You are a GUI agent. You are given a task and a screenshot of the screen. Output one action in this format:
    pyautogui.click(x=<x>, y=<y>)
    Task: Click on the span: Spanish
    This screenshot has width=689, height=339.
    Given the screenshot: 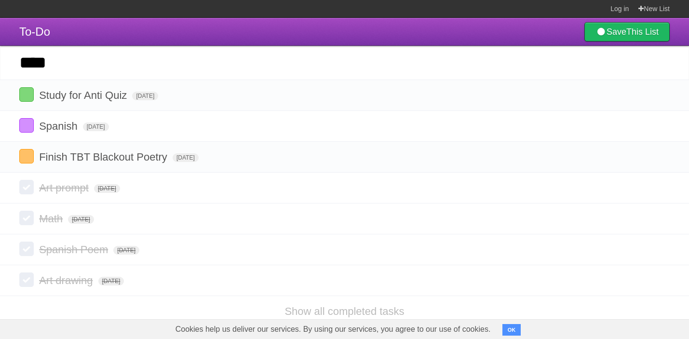 What is the action you would take?
    pyautogui.click(x=59, y=126)
    